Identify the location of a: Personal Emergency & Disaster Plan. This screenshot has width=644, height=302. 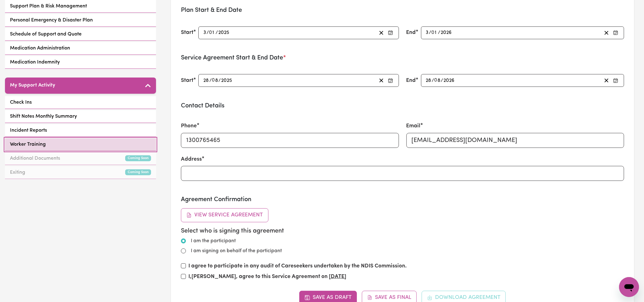
(80, 20).